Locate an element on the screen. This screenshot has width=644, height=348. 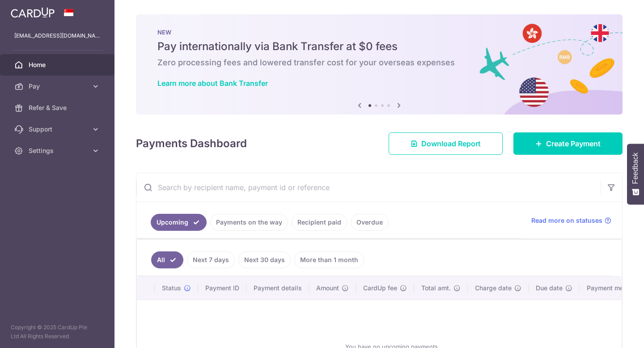
span: Read more on statuses is located at coordinates (566, 220).